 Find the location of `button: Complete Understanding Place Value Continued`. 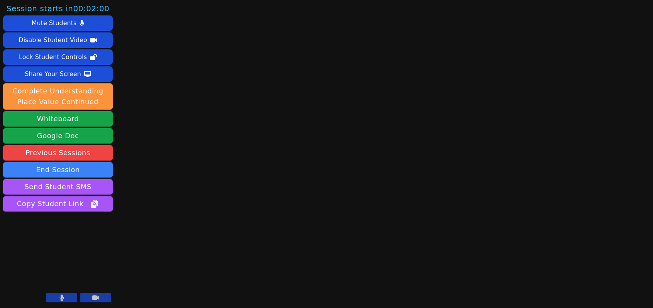

button: Complete Understanding Place Value Continued is located at coordinates (58, 97).